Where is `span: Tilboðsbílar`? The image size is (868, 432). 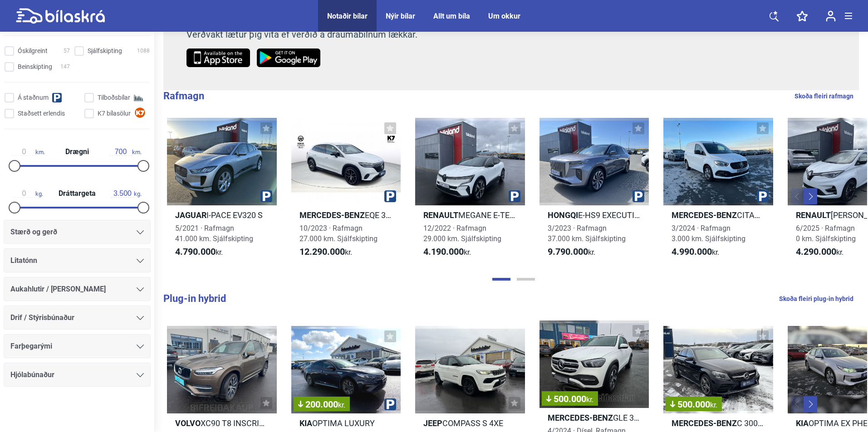 span: Tilboðsbílar is located at coordinates (114, 98).